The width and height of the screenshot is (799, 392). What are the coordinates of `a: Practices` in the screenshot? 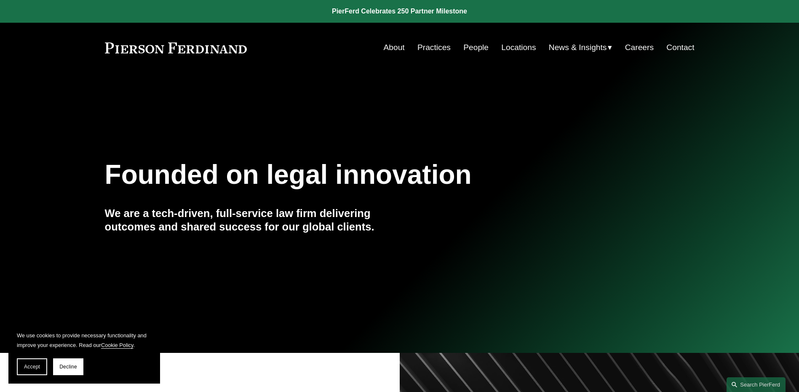 It's located at (434, 48).